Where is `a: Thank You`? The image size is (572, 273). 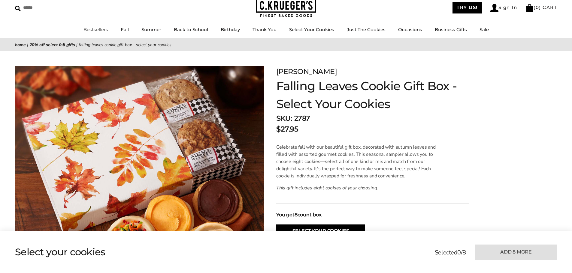 a: Thank You is located at coordinates (264, 29).